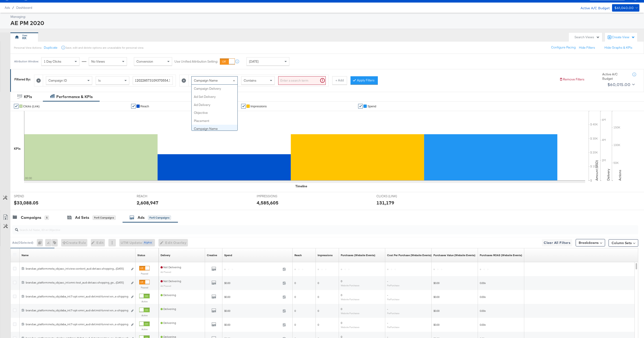 This screenshot has height=338, width=644. I want to click on button: + Add, so click(340, 80).